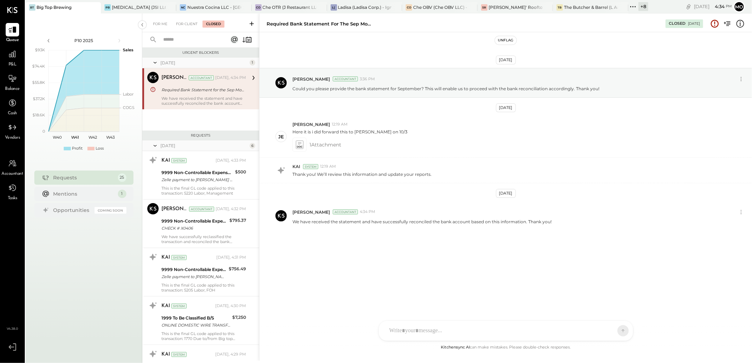 The height and width of the screenshot is (363, 752). What do you see at coordinates (57, 137) in the screenshot?
I see `text: W40` at bounding box center [57, 137].